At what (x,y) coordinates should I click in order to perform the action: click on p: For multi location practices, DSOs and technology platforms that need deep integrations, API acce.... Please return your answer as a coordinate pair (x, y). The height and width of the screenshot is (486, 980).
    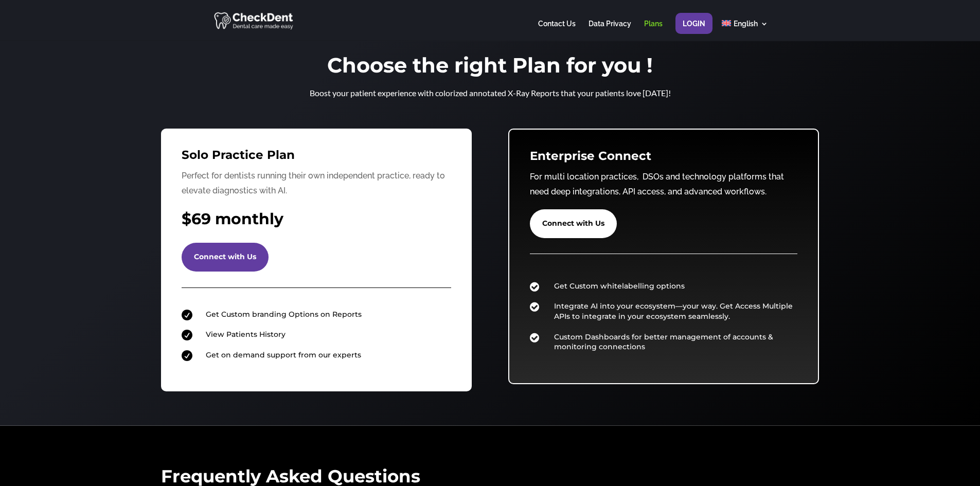
    Looking at the image, I should click on (663, 185).